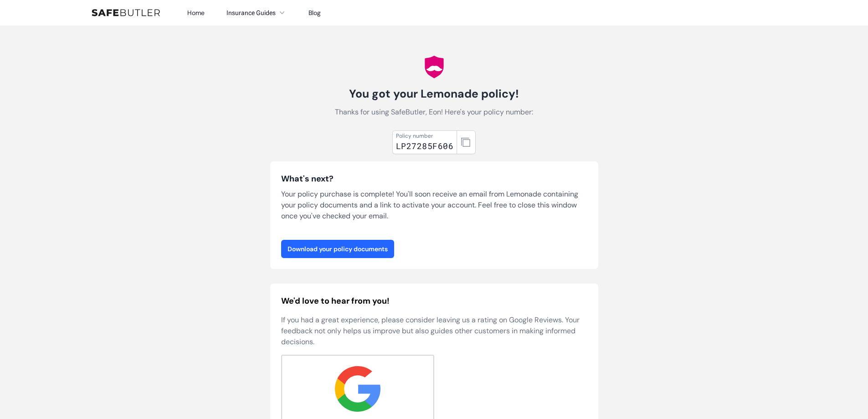 This screenshot has width=868, height=419. What do you see at coordinates (434, 94) in the screenshot?
I see `h1: You got your Lemonade policy!` at bounding box center [434, 94].